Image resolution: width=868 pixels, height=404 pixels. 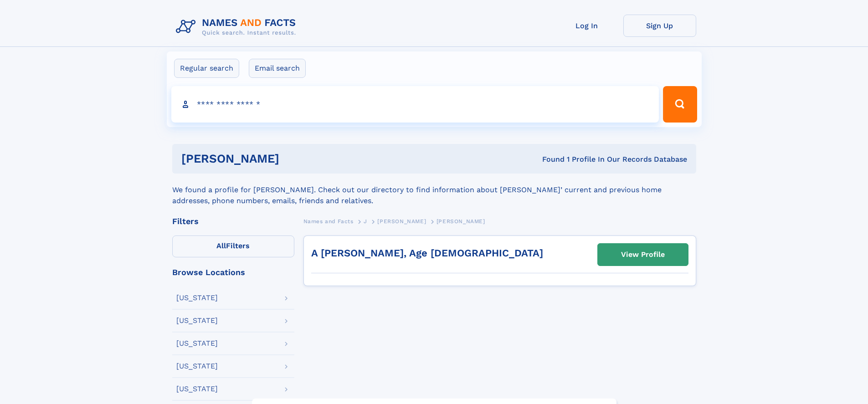 I want to click on div: Browse Locations, so click(x=233, y=273).